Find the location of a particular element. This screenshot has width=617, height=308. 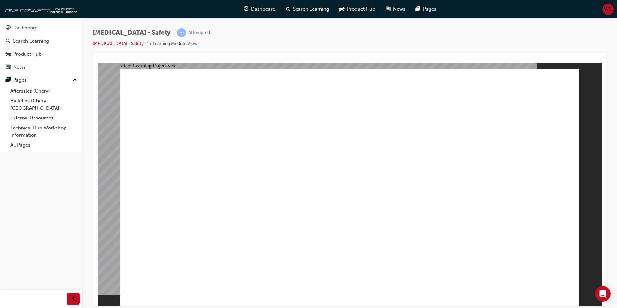

div: News is located at coordinates (19, 67).